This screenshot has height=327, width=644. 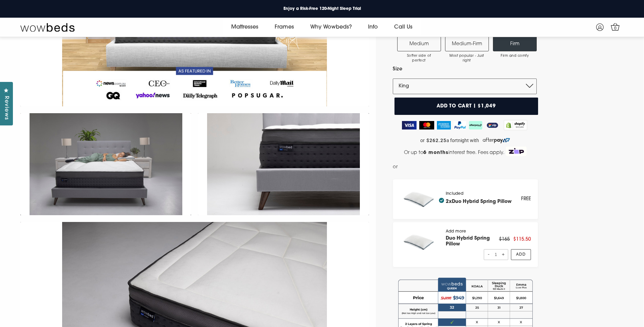 I want to click on img: MasterCard Logo, so click(x=427, y=125).